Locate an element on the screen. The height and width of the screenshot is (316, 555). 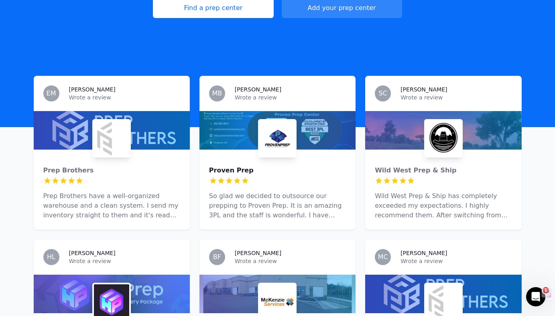
span: BF is located at coordinates (217, 257).